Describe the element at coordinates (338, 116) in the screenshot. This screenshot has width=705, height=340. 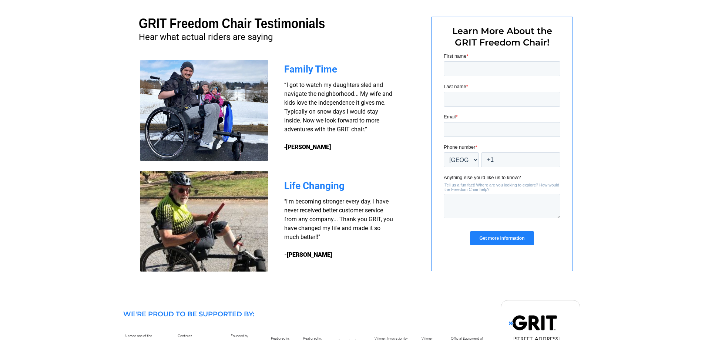
I see `span: “I got to watch my daughters sled and navigate the neighborhood... My wife and kids love the inde...` at that location.